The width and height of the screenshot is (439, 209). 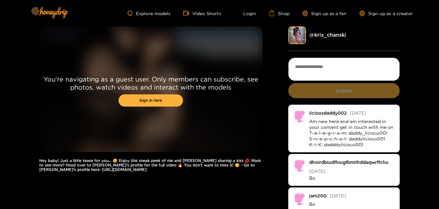 What do you see at coordinates (349, 162) in the screenshot?
I see `div: dhoirdbiudfhiugfbmllhddaqwrffchu` at bounding box center [349, 162].